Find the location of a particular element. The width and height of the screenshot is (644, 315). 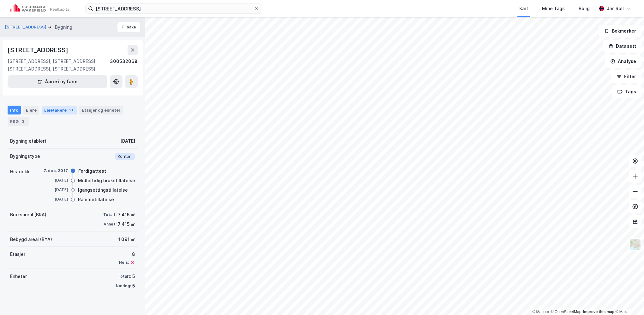

div: Info is located at coordinates (14, 110).